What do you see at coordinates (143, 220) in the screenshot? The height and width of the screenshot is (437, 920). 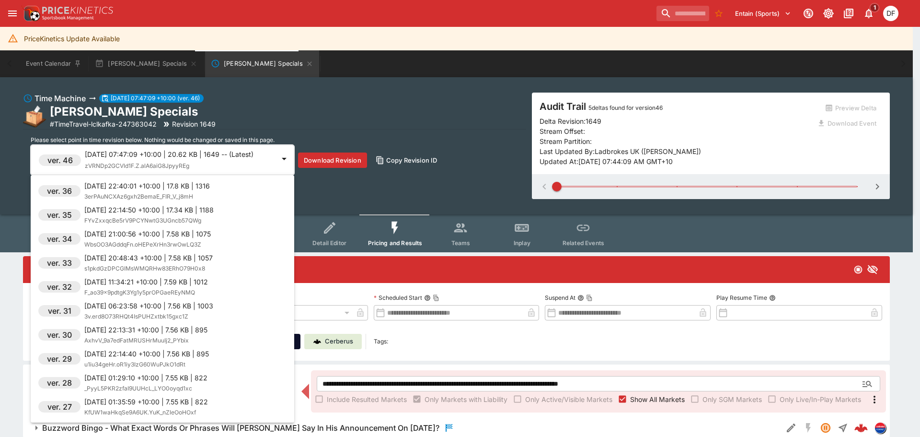 I see `span: FYvZxxqcBe5rV9PCYNwtG3UGncb57QWg` at bounding box center [143, 220].